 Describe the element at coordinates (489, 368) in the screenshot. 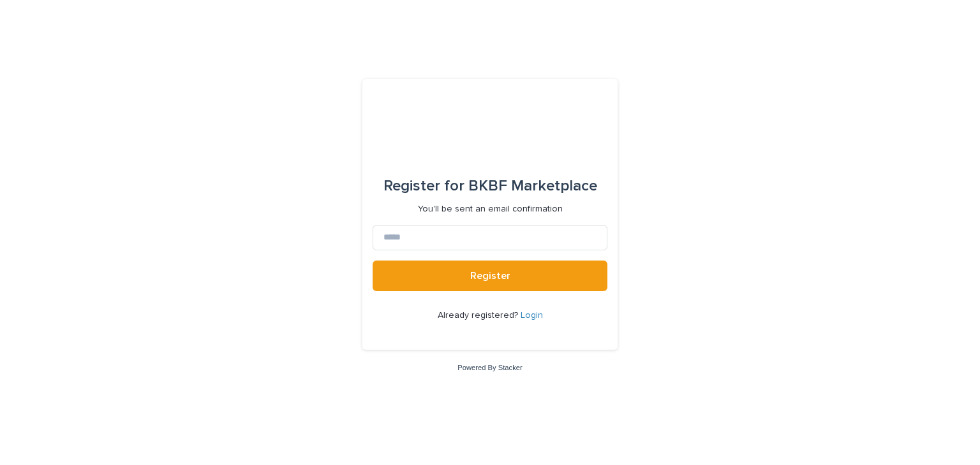

I see `a: Powered By Stacker` at that location.